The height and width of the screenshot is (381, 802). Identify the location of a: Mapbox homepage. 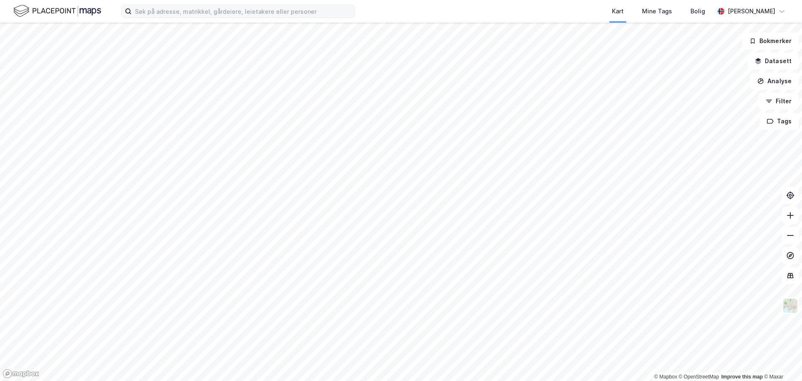
(21, 373).